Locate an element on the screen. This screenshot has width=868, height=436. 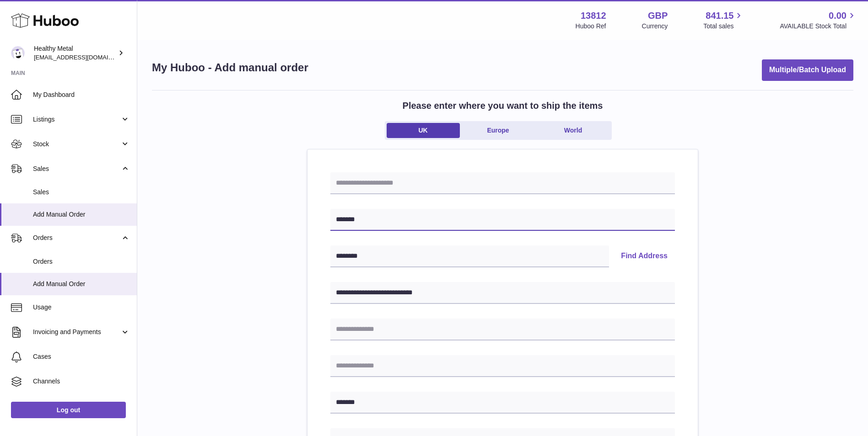
a: 0.00 AVAILABLE Stock Total is located at coordinates (818, 20).